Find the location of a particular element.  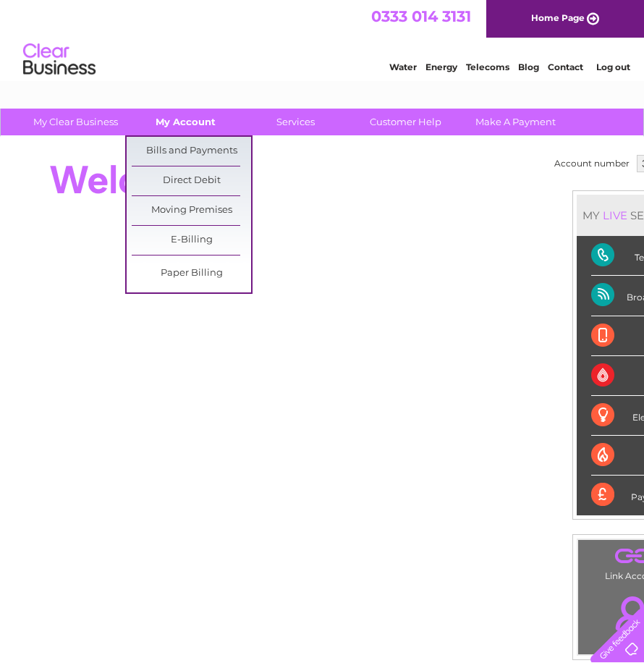

a: Telecoms is located at coordinates (488, 67).